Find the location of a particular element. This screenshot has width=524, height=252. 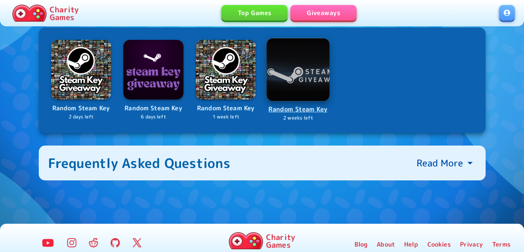

div: Frequently Asked Questions is located at coordinates (139, 163).